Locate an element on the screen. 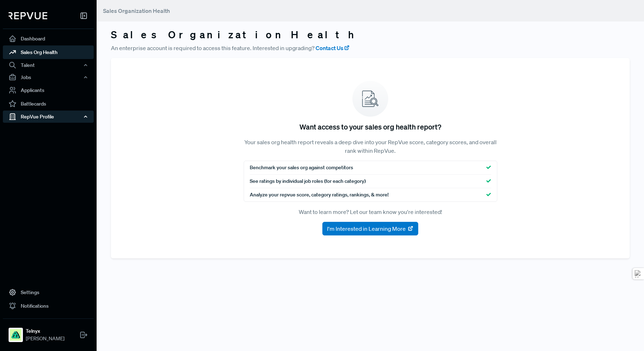 The image size is (644, 351). h5: Want access to your sales org health report? is located at coordinates (370, 127).